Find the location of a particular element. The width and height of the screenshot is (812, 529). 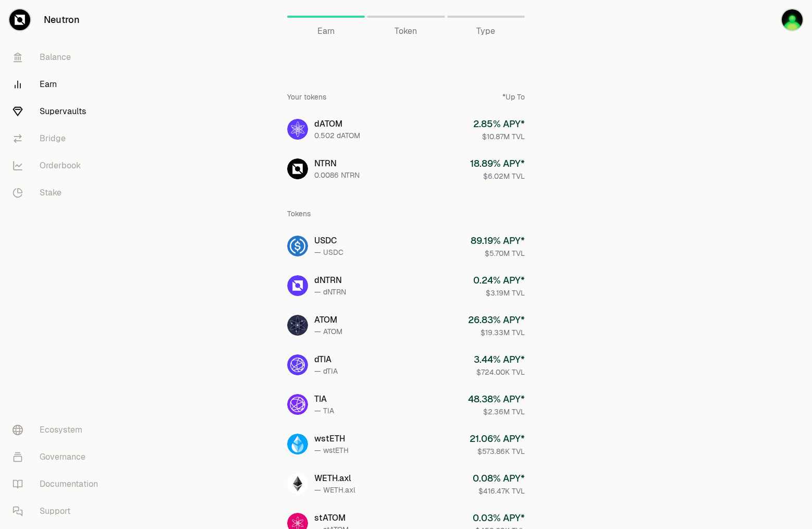

a: WETH.axlWETH.axl— WETH.axl0.08% APY*$416.47K TVL is located at coordinates (406, 483).